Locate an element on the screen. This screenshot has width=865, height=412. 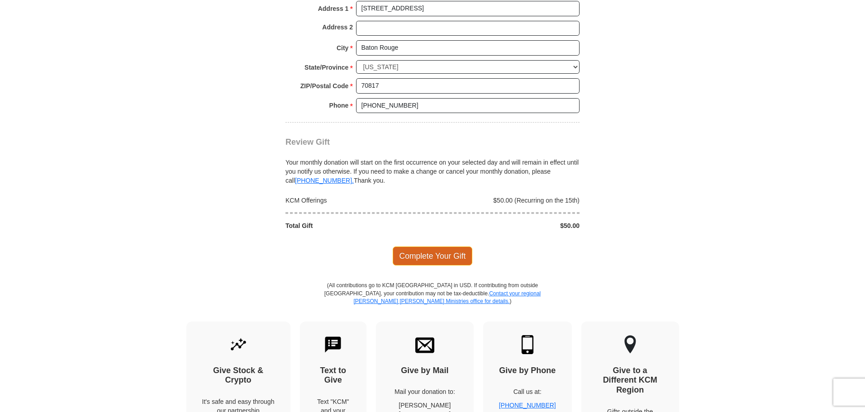
strong: Address 2 is located at coordinates (338, 27).